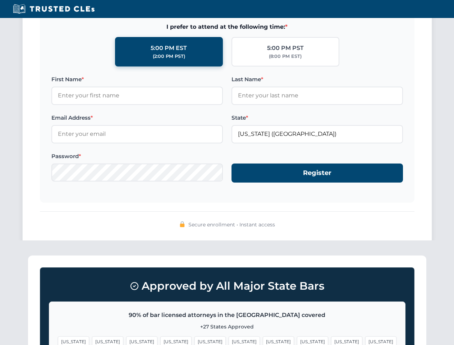 The width and height of the screenshot is (454, 345). What do you see at coordinates (137, 156) in the screenshot?
I see `label: Password` at bounding box center [137, 156].